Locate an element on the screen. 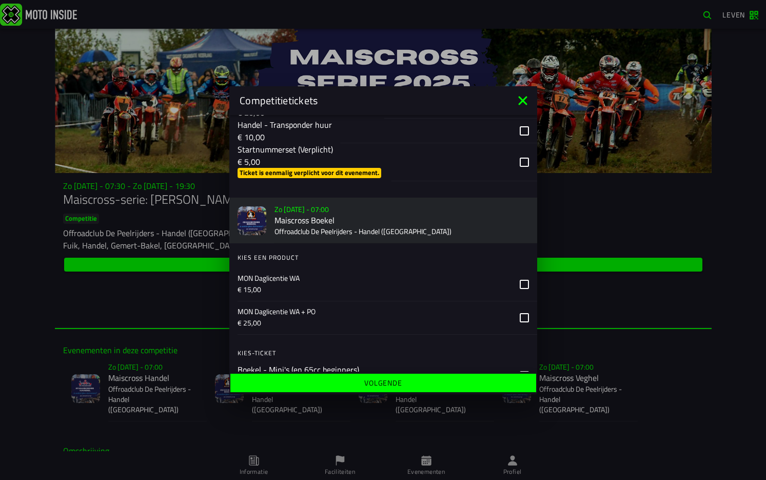 The width and height of the screenshot is (766, 480). font: MON Daglicentie WA is located at coordinates (268, 278).